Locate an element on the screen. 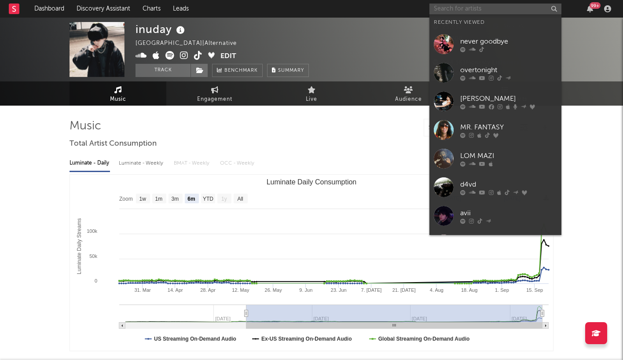  a: overtonight is located at coordinates (495, 73).